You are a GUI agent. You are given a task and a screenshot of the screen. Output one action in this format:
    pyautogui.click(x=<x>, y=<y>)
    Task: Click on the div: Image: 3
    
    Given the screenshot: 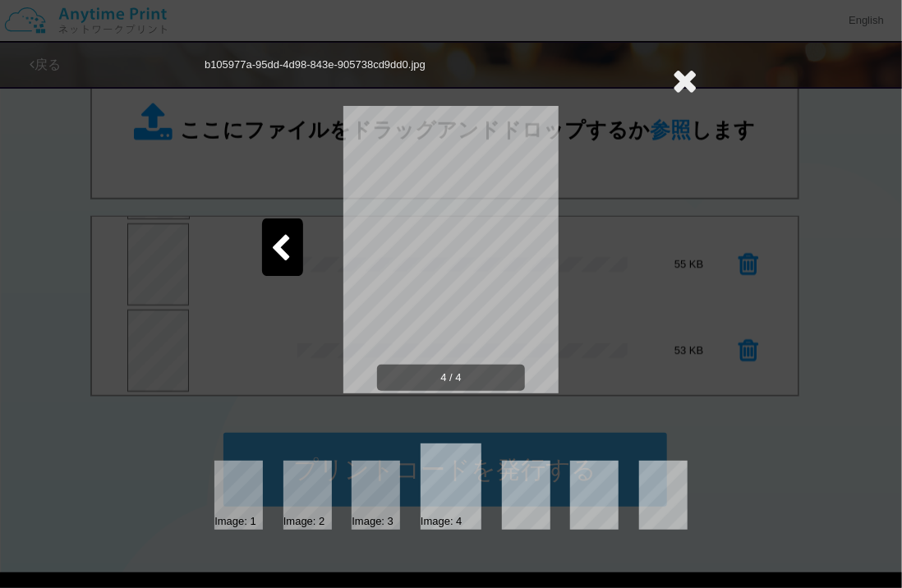 What is the action you would take?
    pyautogui.click(x=372, y=521)
    